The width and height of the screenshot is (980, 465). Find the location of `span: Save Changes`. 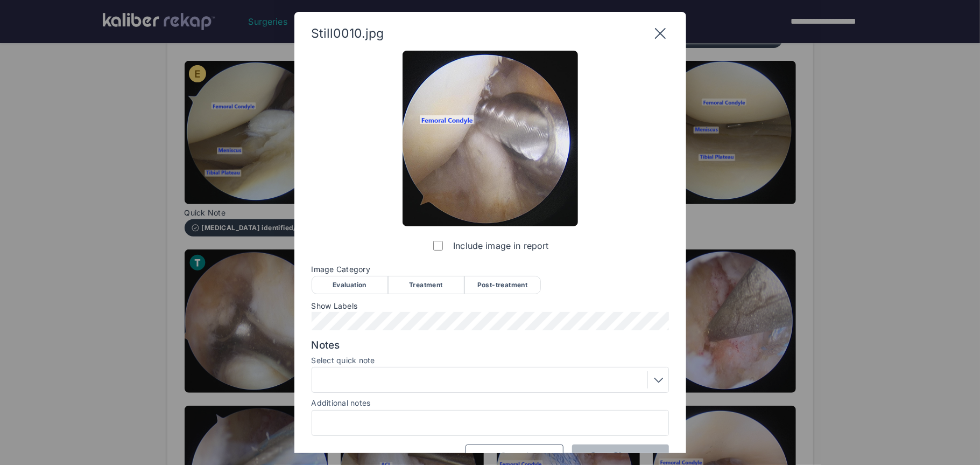

span: Save Changes is located at coordinates (620, 455).